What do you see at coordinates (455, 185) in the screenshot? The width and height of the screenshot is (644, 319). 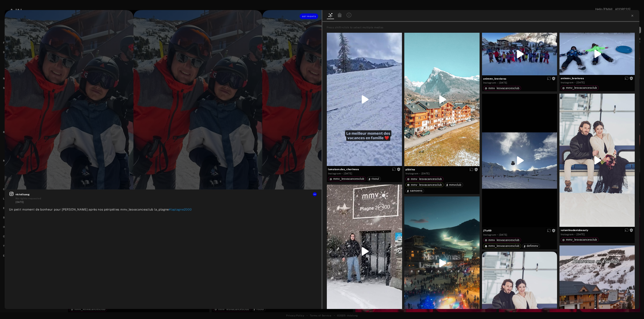 I see `span: mmvclub` at bounding box center [455, 185].